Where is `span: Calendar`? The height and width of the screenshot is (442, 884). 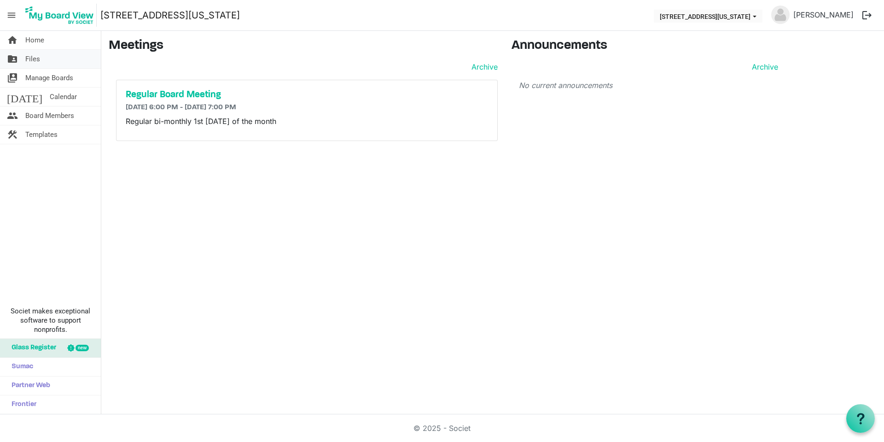
span: Calendar is located at coordinates (63, 97).